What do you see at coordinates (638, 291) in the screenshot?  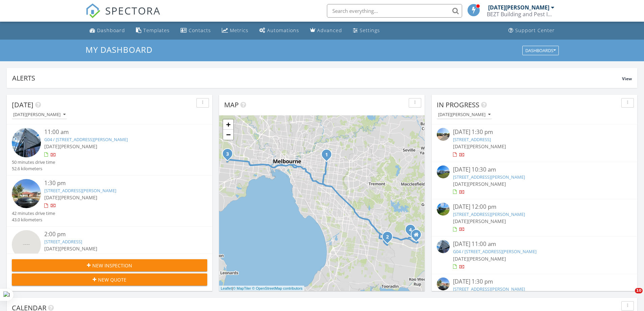 I see `span: 10` at bounding box center [638, 291].